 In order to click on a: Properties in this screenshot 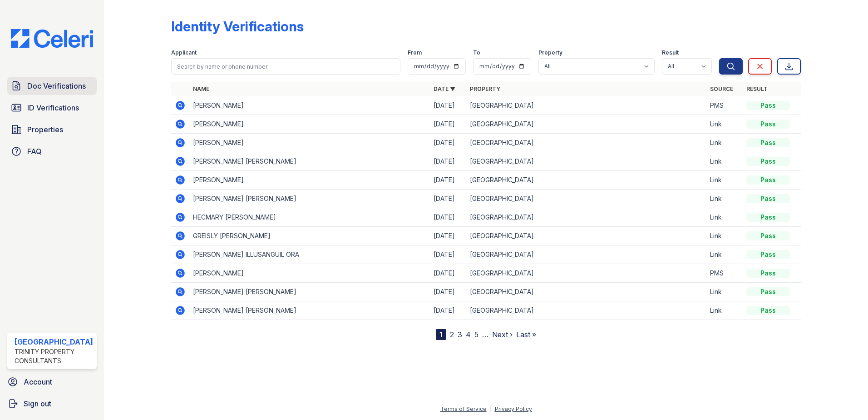, I will do `click(52, 130)`.